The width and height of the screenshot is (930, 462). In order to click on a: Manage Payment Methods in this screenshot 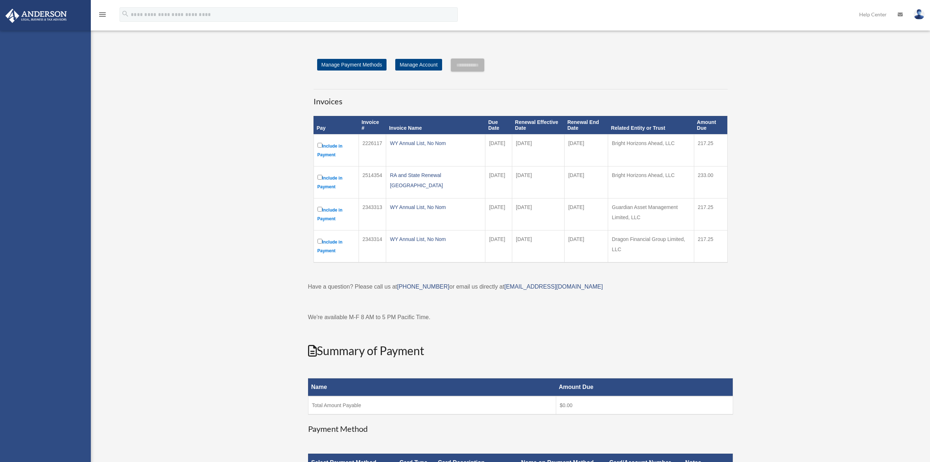, I will do `click(352, 65)`.